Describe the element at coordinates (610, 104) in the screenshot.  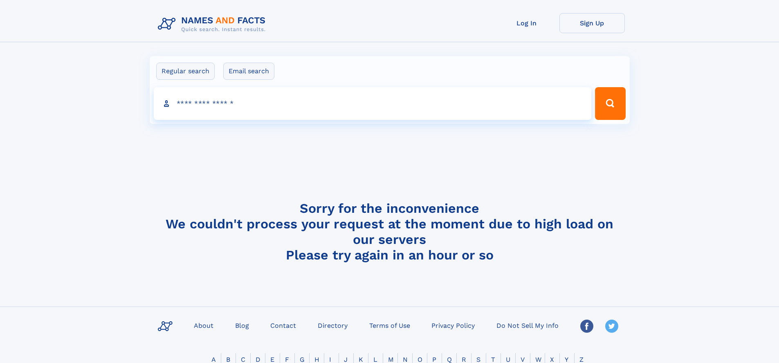
I see `button: Search Button` at that location.